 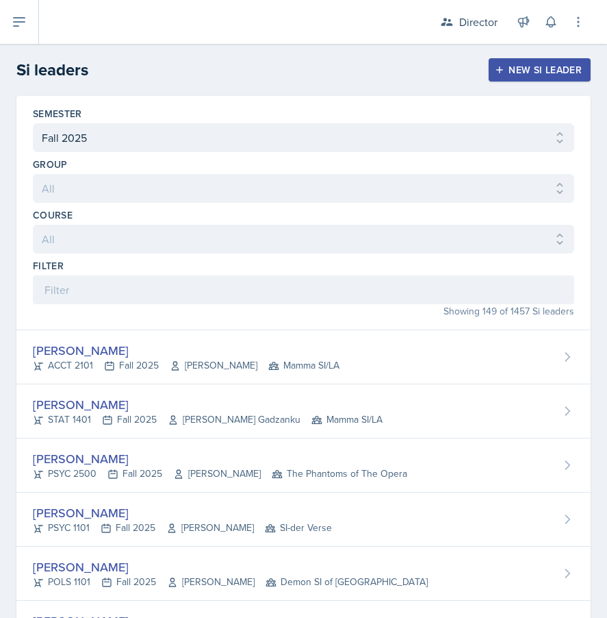 What do you see at coordinates (303, 311) in the screenshot?
I see `div: Showing 149 of 1457 Si leaders` at bounding box center [303, 311].